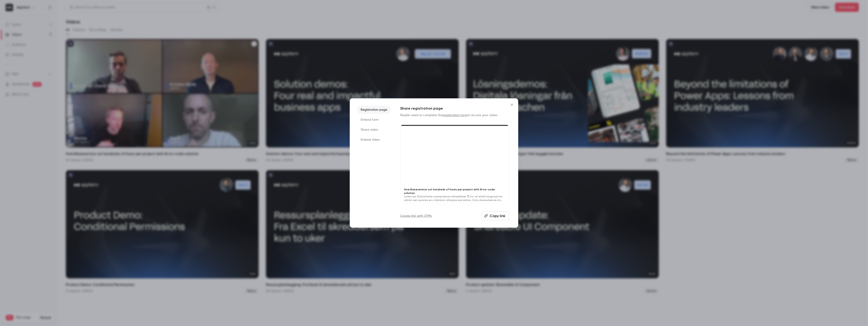 Image resolution: width=868 pixels, height=326 pixels. What do you see at coordinates (455, 108) in the screenshot?
I see `h1: Share registration page` at bounding box center [455, 108].